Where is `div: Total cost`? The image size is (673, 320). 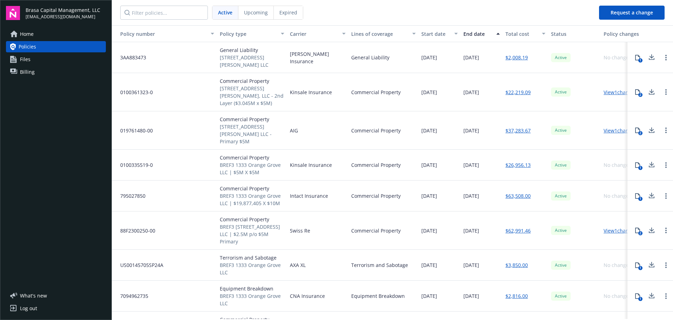
div: Total cost is located at coordinates (522, 34).